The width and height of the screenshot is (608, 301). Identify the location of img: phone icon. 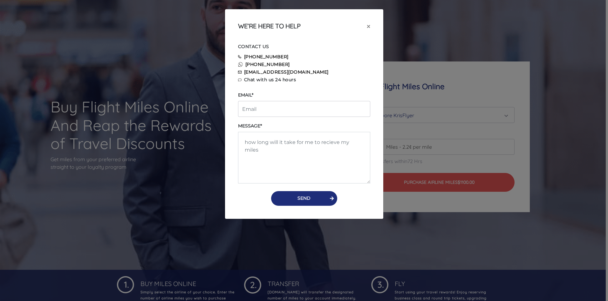
(240, 57).